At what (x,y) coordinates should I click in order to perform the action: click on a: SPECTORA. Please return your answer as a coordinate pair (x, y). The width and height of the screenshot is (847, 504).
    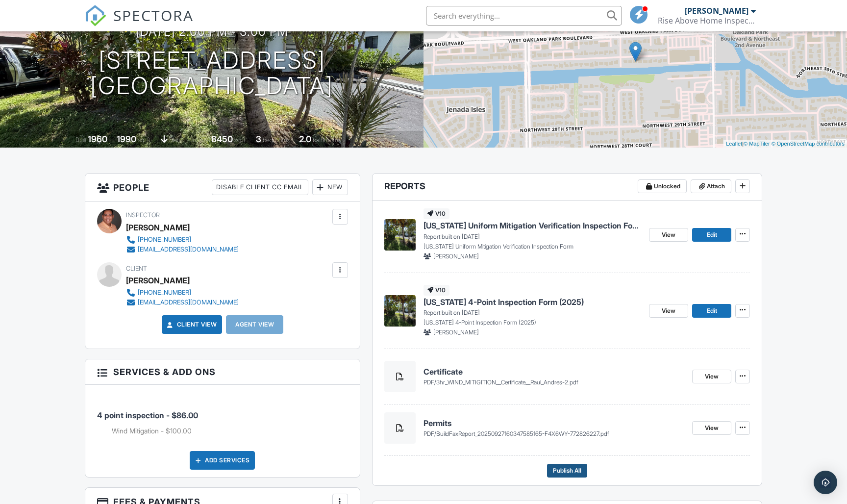
    Looking at the image, I should click on (139, 23).